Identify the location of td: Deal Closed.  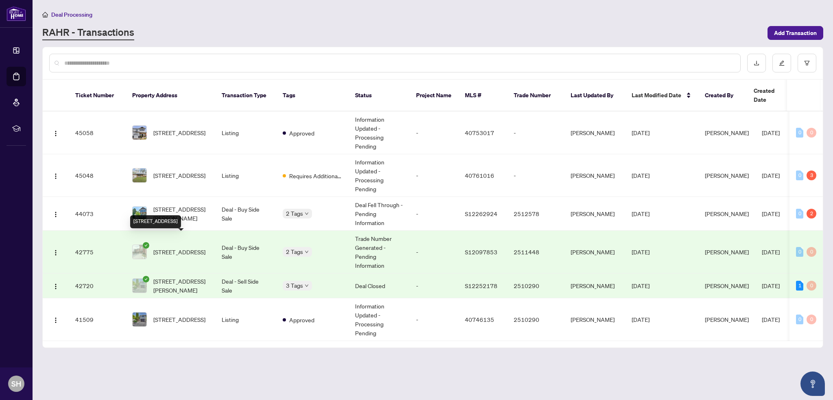
(379, 286).